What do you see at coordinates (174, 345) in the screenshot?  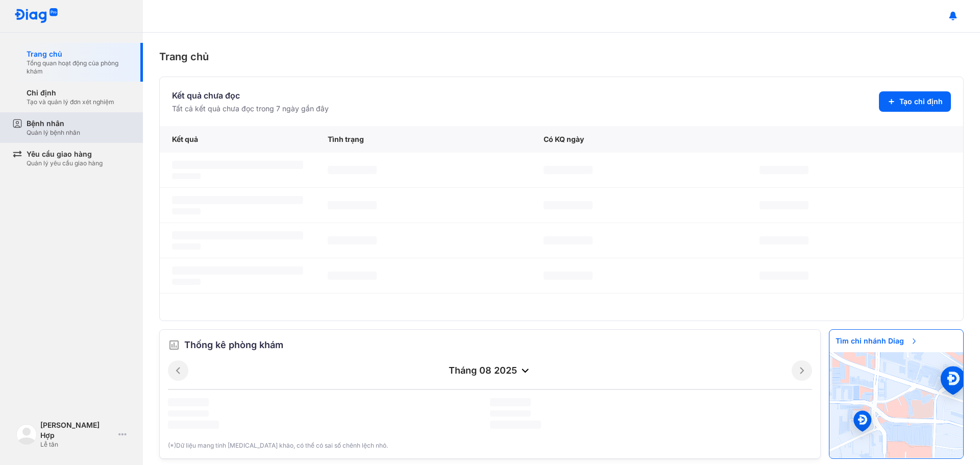 I see `img: order.5a6da16c.svg` at bounding box center [174, 345].